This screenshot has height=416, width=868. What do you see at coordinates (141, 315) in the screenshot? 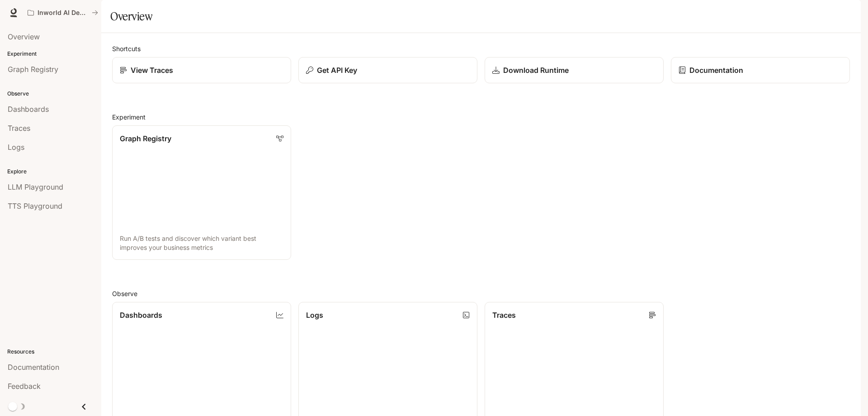
I see `p: Dashboards` at bounding box center [141, 315].